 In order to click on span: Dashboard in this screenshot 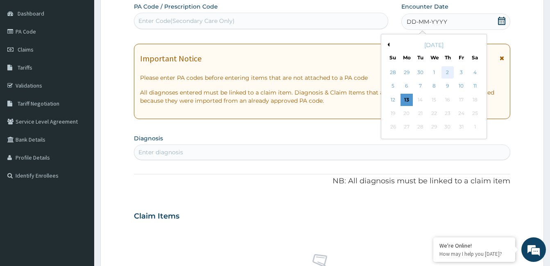, I will do `click(31, 14)`.